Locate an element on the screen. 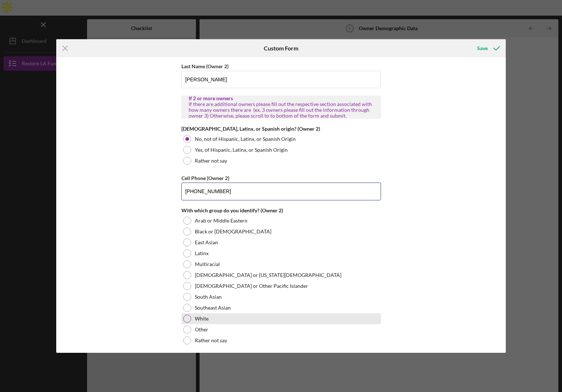 The width and height of the screenshot is (562, 392). label: South Asian is located at coordinates (208, 297).